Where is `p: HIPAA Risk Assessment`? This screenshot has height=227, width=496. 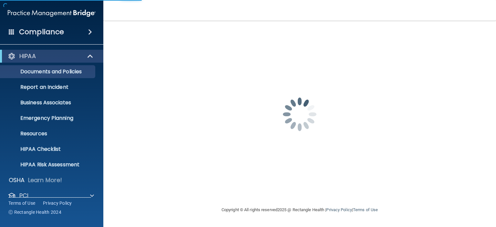
p: HIPAA Risk Assessment is located at coordinates (48, 165).